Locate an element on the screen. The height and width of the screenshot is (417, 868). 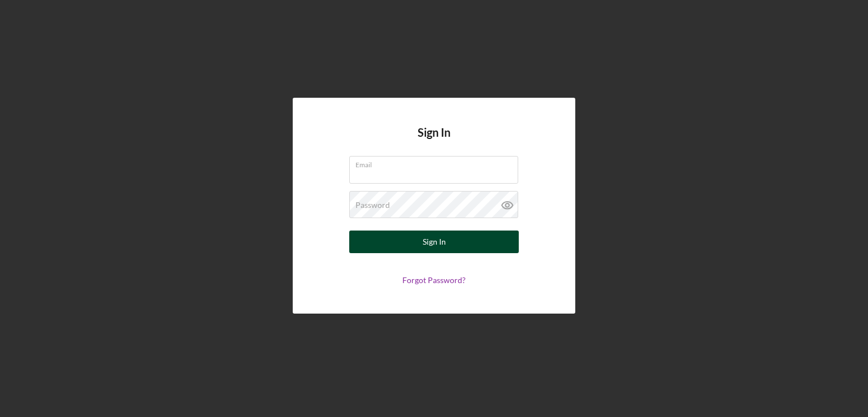
div: Sign In is located at coordinates (434, 242).